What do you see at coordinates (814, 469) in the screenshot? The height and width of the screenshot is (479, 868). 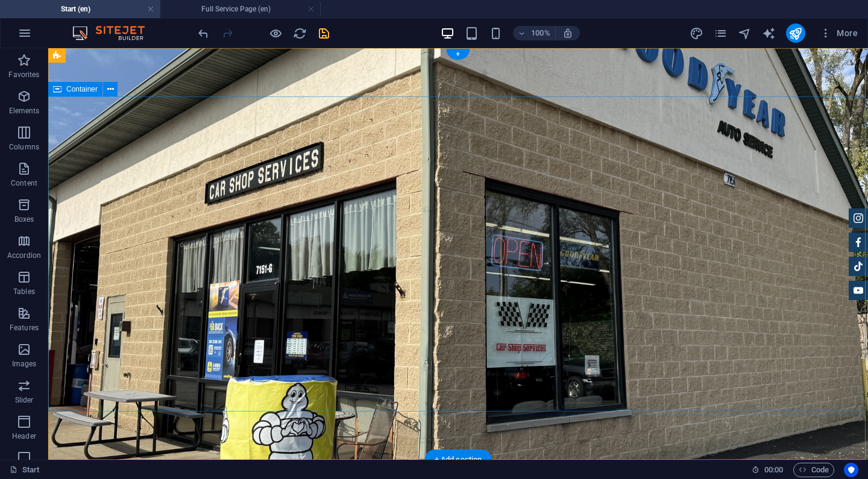 I see `button: Code` at bounding box center [814, 469].